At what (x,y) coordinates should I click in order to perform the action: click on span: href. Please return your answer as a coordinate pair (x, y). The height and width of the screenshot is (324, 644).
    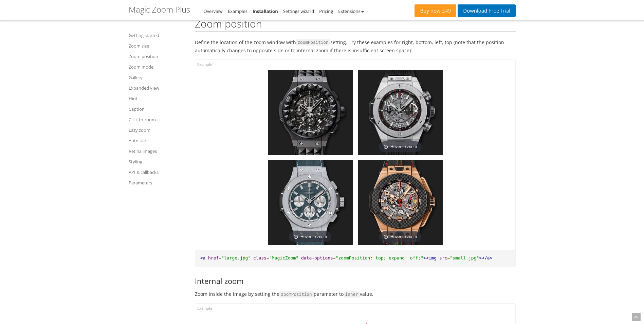
    Looking at the image, I should click on (213, 258).